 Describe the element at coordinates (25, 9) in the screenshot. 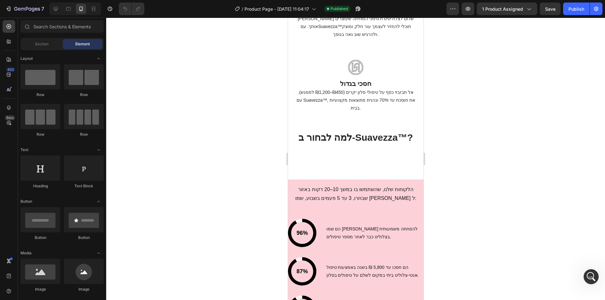

I see `button: 7` at that location.